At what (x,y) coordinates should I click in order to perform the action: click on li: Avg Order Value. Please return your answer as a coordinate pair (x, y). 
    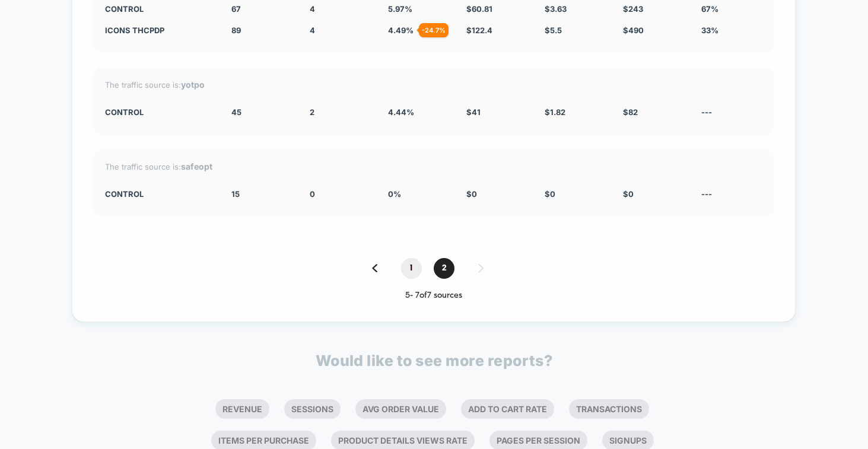
    Looking at the image, I should click on (401, 409).